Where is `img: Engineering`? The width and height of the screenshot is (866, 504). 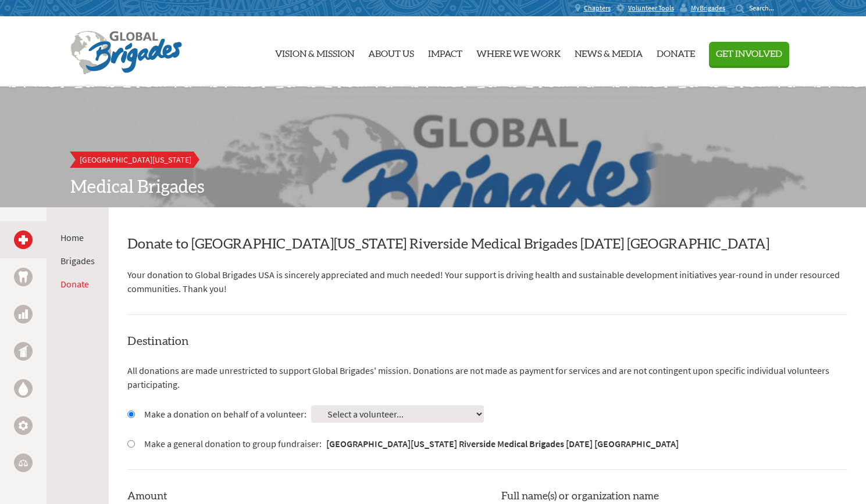
img: Engineering is located at coordinates (23, 426).